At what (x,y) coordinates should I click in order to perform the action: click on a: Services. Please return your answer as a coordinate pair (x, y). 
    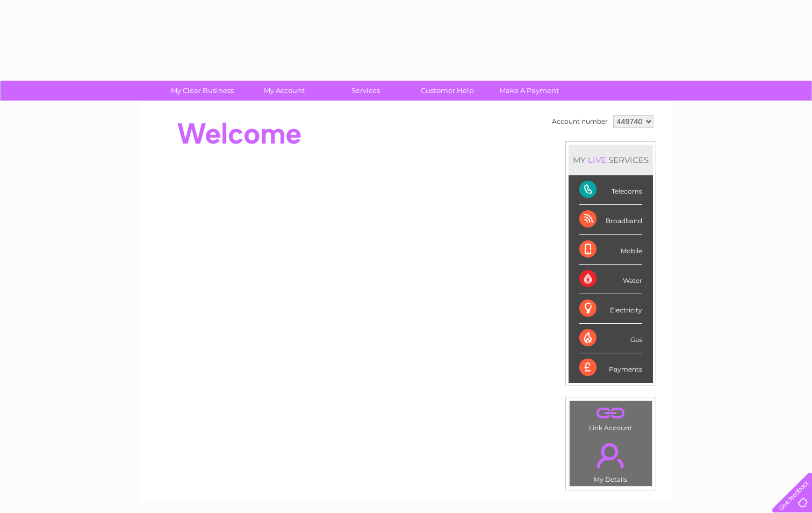
    Looking at the image, I should click on (365, 90).